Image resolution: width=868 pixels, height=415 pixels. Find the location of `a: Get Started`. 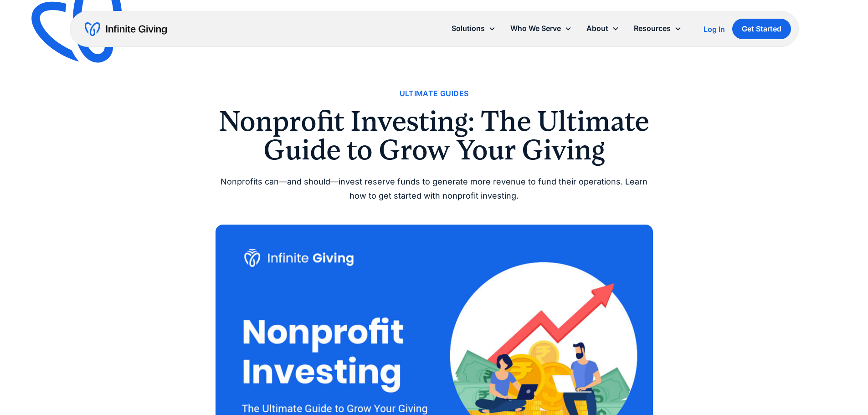

a: Get Started is located at coordinates (762, 29).